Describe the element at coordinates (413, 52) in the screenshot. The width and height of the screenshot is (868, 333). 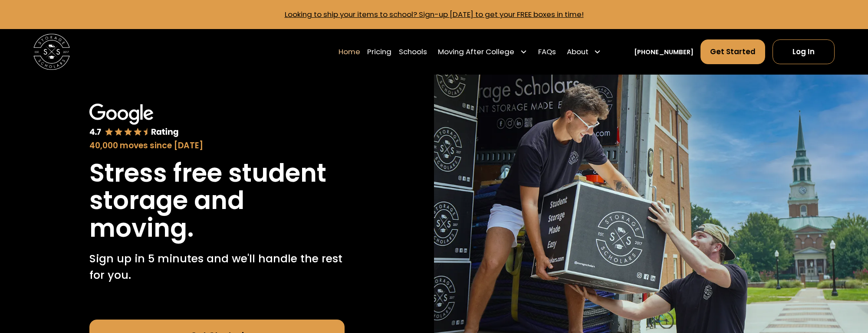
I see `a: Schools` at that location.